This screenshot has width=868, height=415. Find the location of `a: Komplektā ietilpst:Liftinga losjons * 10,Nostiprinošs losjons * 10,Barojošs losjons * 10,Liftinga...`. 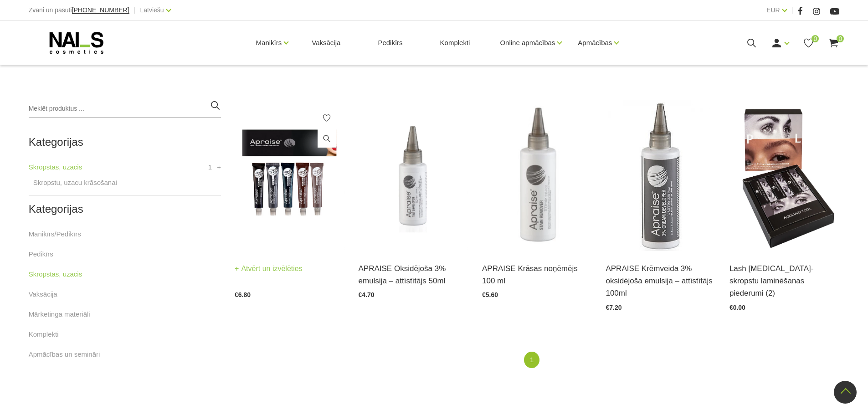

a: Komplektā ietilpst:Liftinga losjons * 10,Nostiprinošs losjons * 10,Barojošs losjons * 10,Liftinga... is located at coordinates (784, 175).